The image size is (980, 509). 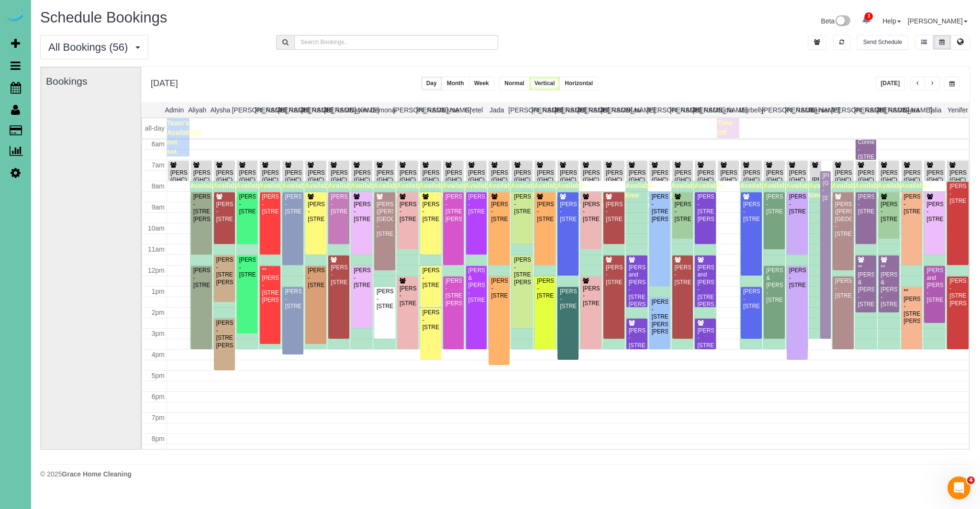 What do you see at coordinates (750, 110) in the screenshot?
I see `th: Marbelly` at bounding box center [750, 110].